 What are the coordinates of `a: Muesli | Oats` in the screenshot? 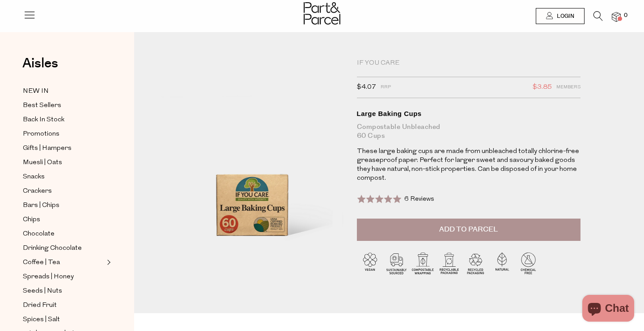 It's located at (63, 162).